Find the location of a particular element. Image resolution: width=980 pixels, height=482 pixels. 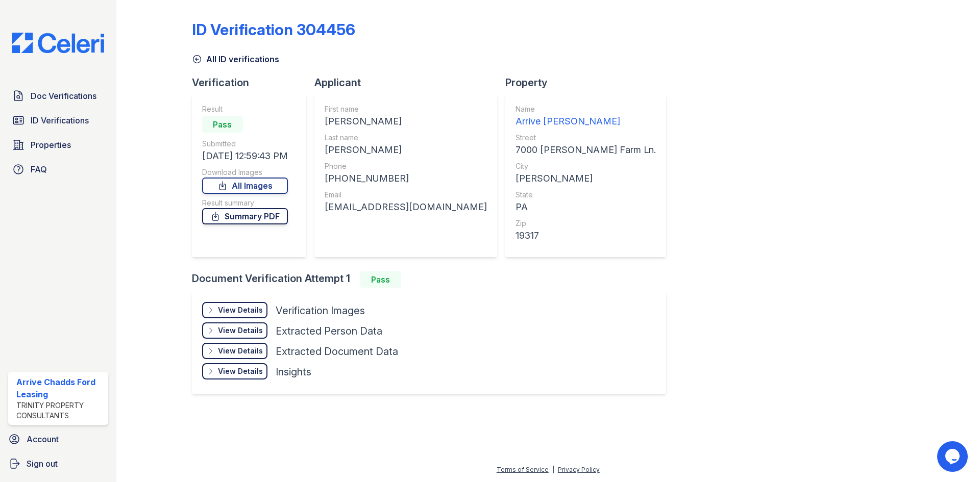

div: Zip is located at coordinates (585, 224).